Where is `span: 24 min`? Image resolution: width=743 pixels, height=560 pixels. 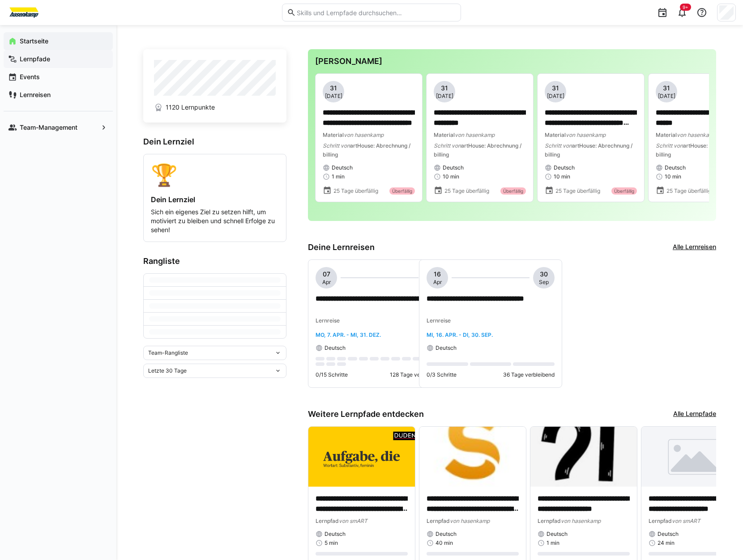 span: 24 min is located at coordinates (666, 543).